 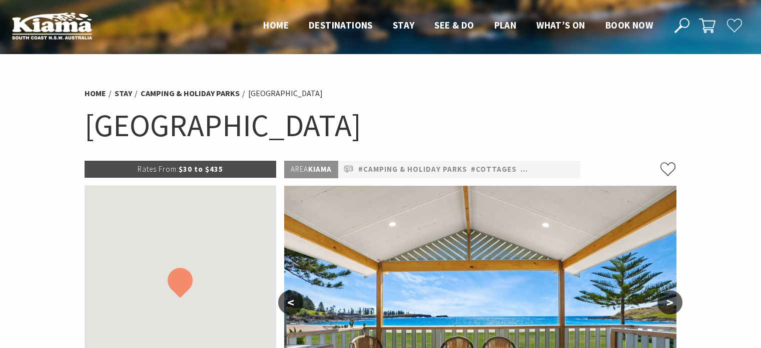 I want to click on span: Stay, so click(x=404, y=25).